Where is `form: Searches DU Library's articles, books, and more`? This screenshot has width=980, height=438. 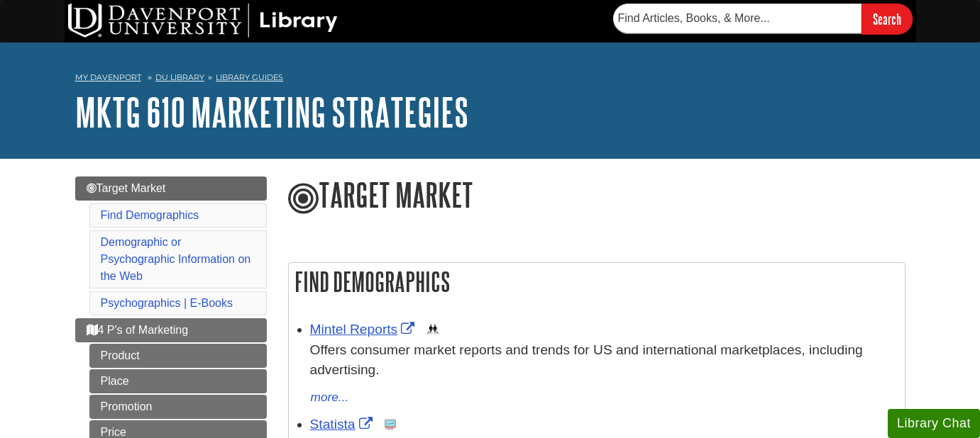 form: Searches DU Library's articles, books, and more is located at coordinates (763, 18).